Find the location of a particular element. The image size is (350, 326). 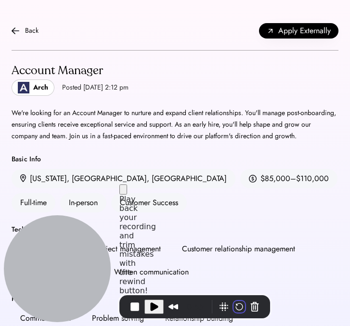

div: Customer Success is located at coordinates (149, 203).